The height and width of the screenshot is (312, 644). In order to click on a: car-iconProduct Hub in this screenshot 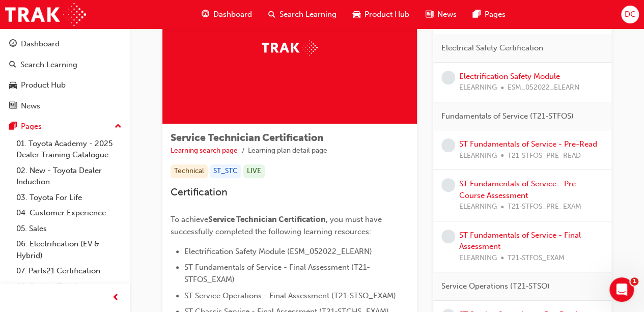, I will do `click(381, 14)`.